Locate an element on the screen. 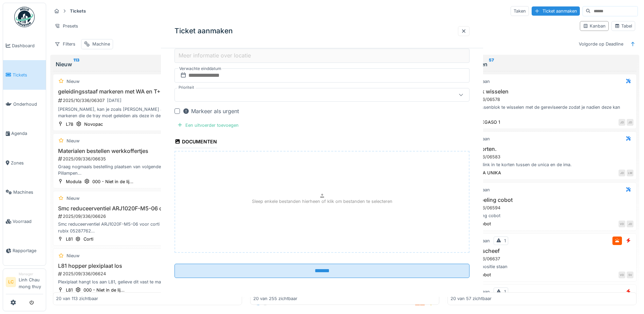 The width and height of the screenshot is (644, 314). label: Prioriteit is located at coordinates (186, 87).